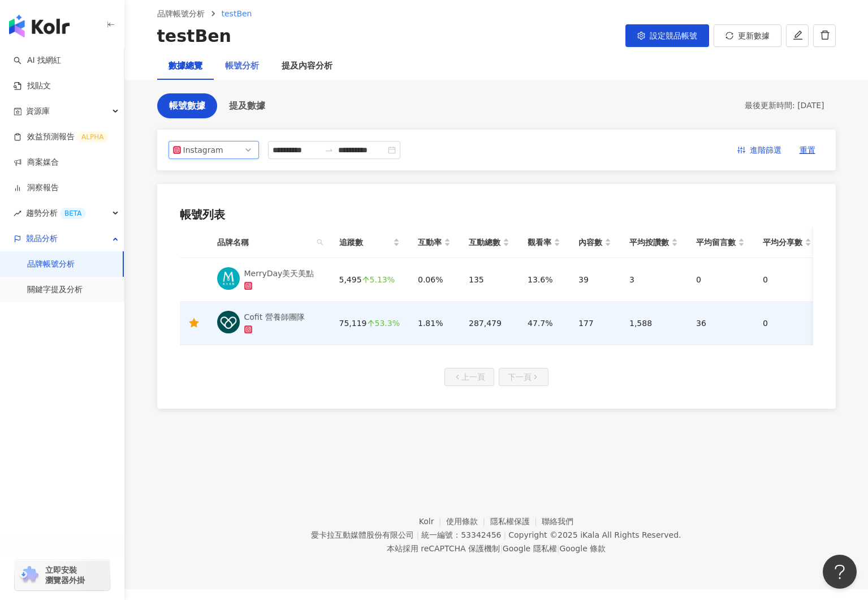 The width and height of the screenshot is (868, 600). Describe the element at coordinates (269, 280) in the screenshot. I see `a: KOL AvatarMerryDay美天美點` at that location.